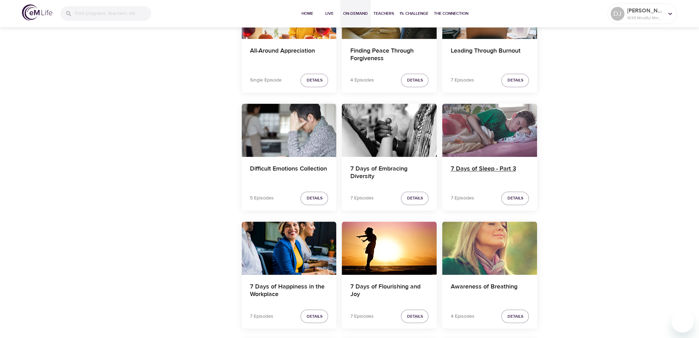 The width and height of the screenshot is (699, 338). What do you see at coordinates (384, 13) in the screenshot?
I see `span: Teachers` at bounding box center [384, 13].